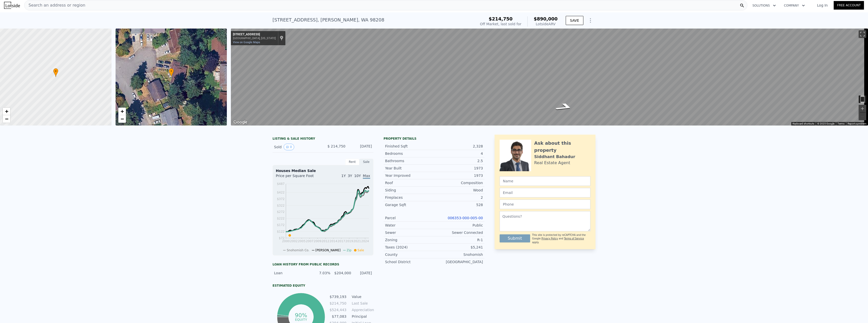 The image size is (868, 323). Describe the element at coordinates (349, 250) in the screenshot. I see `span: Zip` at that location.